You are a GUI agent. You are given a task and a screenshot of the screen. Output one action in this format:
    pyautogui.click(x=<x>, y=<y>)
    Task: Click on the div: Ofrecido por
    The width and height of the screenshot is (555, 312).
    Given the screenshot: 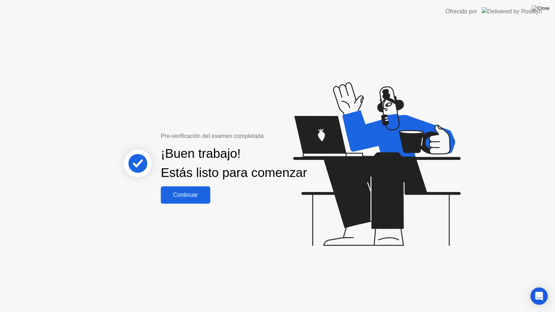 What is the action you would take?
    pyautogui.click(x=462, y=12)
    